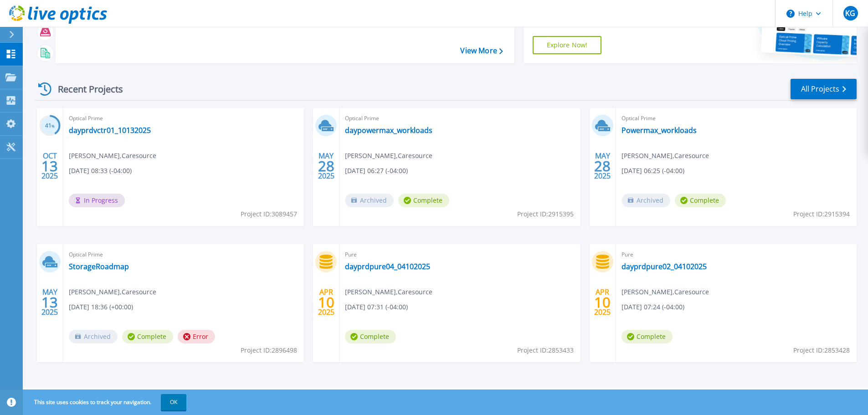 This screenshot has height=415, width=868. Describe the element at coordinates (269, 350) in the screenshot. I see `span: Project ID: 2896498` at that location.